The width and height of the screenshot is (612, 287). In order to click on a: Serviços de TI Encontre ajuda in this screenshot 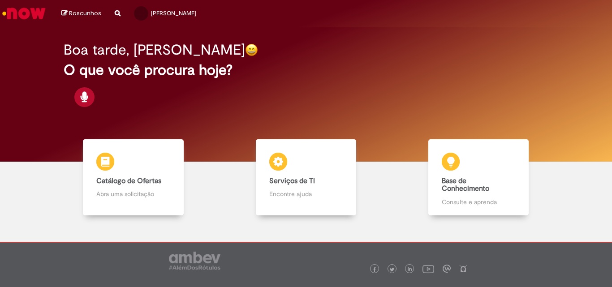, I will do `click(306, 178)`.